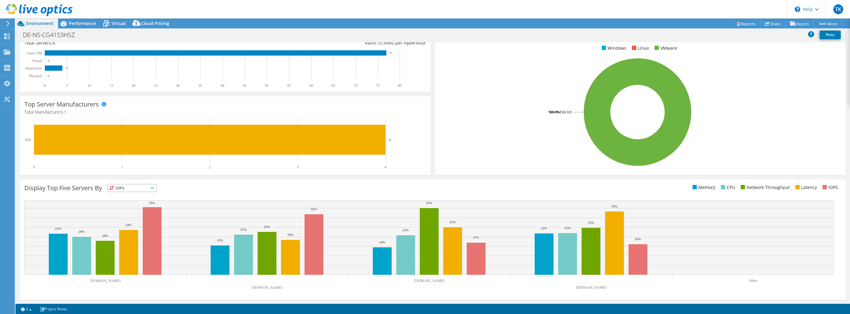 The image size is (850, 314). Describe the element at coordinates (40, 23) in the screenshot. I see `span: Environment` at that location.